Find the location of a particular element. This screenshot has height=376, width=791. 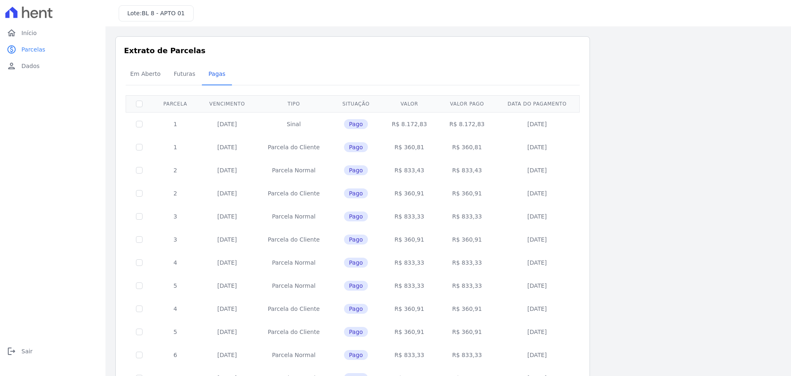

th: Parcela is located at coordinates (175, 103).